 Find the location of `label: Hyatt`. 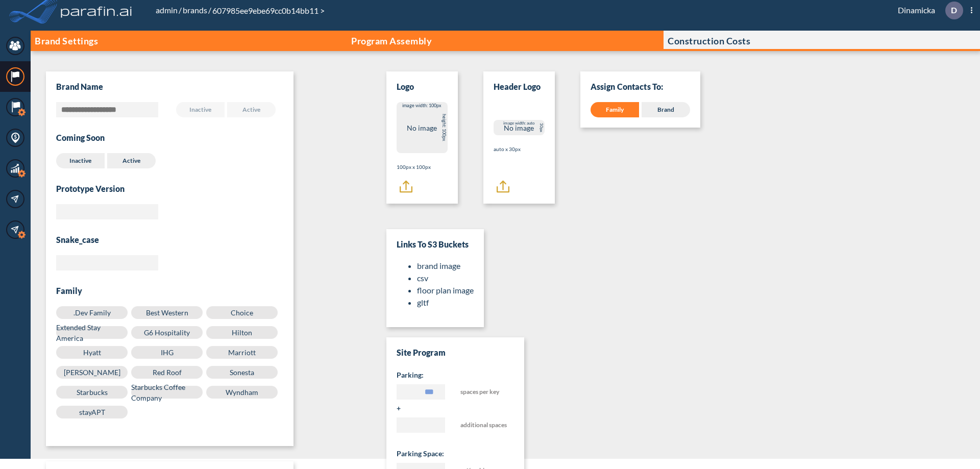

label: Hyatt is located at coordinates (92, 352).